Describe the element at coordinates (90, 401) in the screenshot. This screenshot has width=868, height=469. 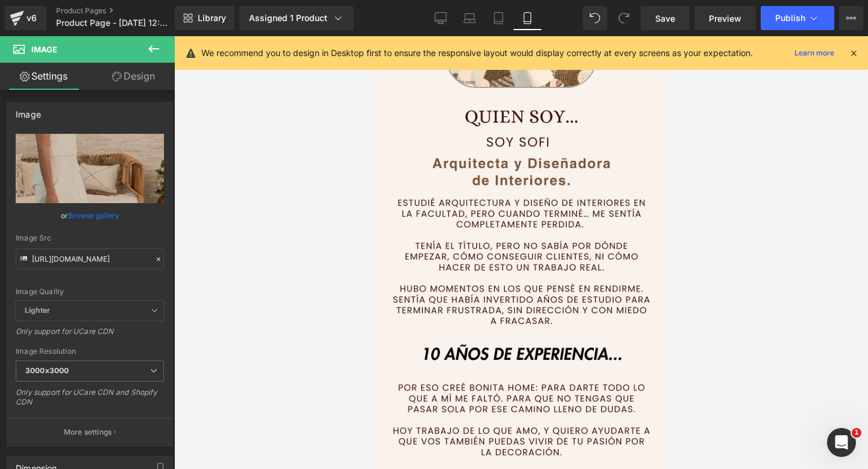
I see `div: Only support for UCare CDN and Shopify CDN` at that location.